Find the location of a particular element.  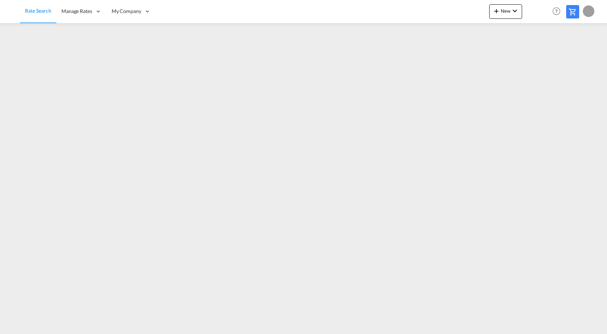

md-icon: icon-plus 400-fg is located at coordinates (497, 11).